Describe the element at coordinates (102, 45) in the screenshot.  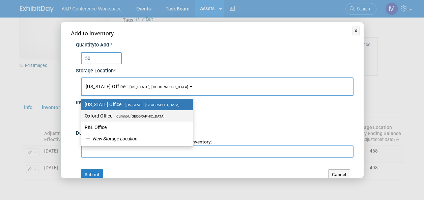
I see `span: to Add` at that location.